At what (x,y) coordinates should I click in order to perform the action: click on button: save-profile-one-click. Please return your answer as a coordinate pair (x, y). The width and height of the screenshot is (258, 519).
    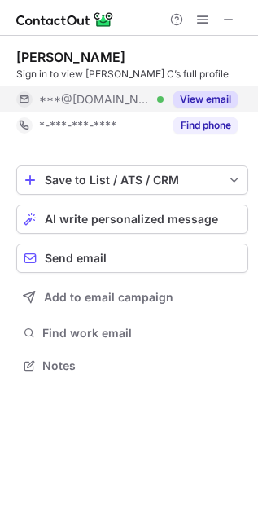
    Looking at the image, I should click on (132, 180).